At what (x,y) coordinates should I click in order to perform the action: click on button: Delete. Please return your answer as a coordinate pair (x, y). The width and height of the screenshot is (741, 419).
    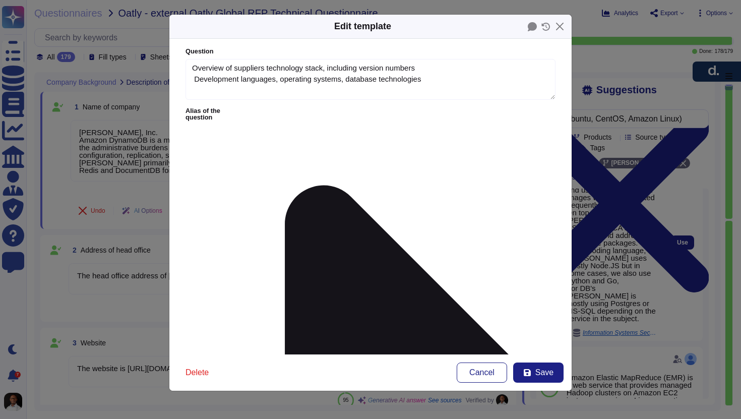
    Looking at the image, I should click on (197, 372).